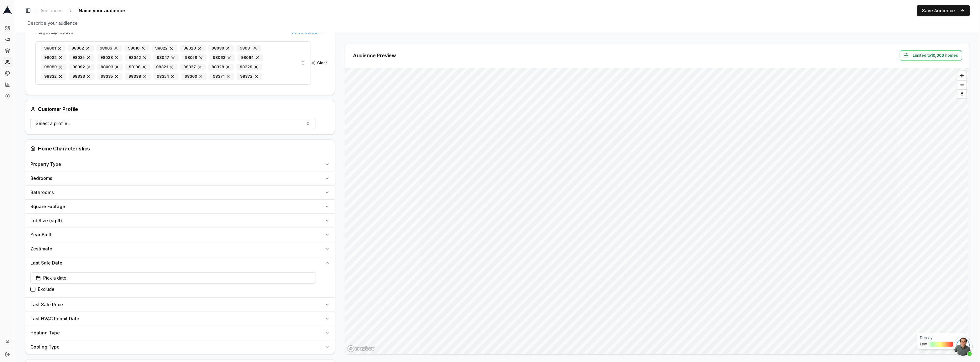 This screenshot has height=362, width=980. What do you see at coordinates (54, 58) in the screenshot?
I see `div: 98032` at bounding box center [54, 58].